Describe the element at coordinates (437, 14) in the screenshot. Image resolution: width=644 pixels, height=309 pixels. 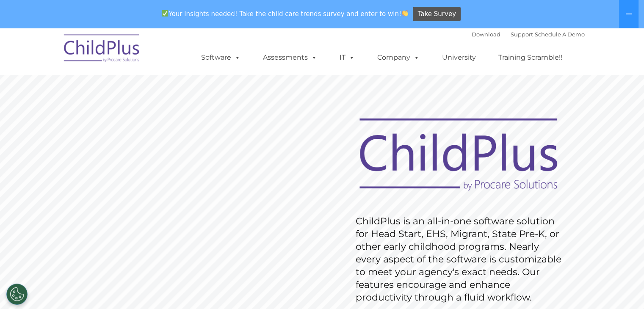
I see `a: Take Survey` at that location.